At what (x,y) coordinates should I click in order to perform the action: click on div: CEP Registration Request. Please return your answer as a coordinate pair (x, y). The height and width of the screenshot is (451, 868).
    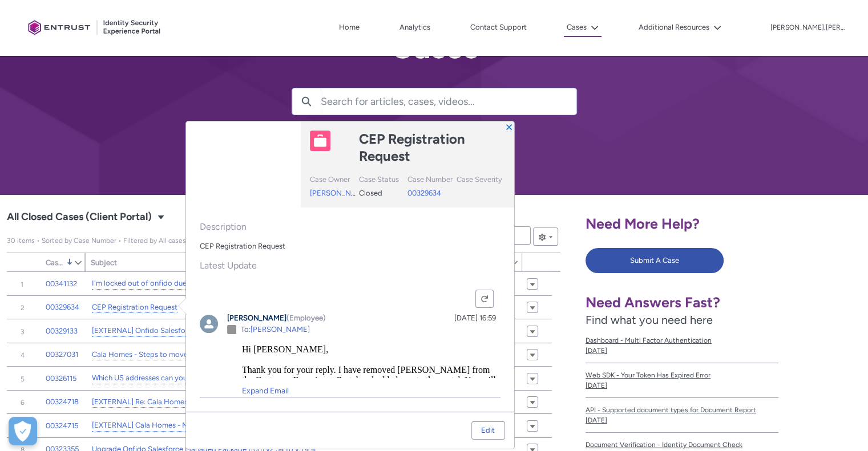
    Looking at the image, I should click on (350, 246).